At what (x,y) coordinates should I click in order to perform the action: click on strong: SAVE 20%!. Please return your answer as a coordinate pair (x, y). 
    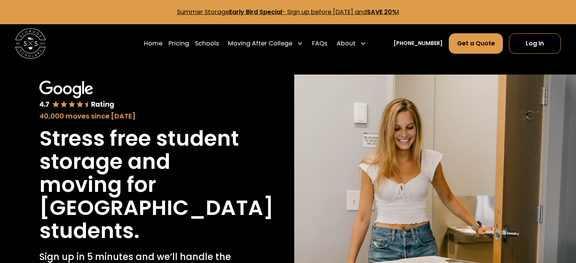
    Looking at the image, I should click on (383, 12).